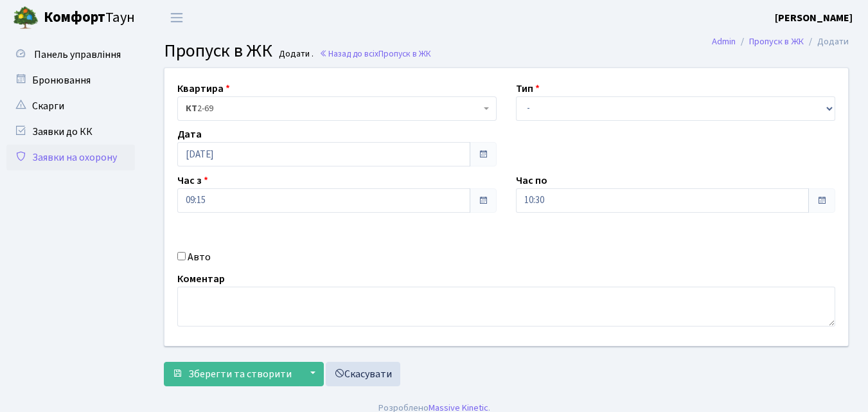 The image size is (868, 412). Describe the element at coordinates (71, 132) in the screenshot. I see `a: Заявки до КК` at that location.